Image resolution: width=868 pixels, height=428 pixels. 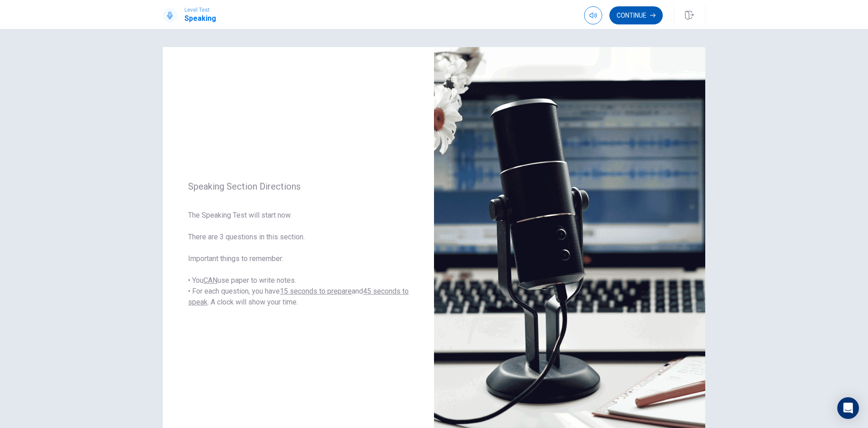 I want to click on h1: Speaking, so click(x=201, y=19).